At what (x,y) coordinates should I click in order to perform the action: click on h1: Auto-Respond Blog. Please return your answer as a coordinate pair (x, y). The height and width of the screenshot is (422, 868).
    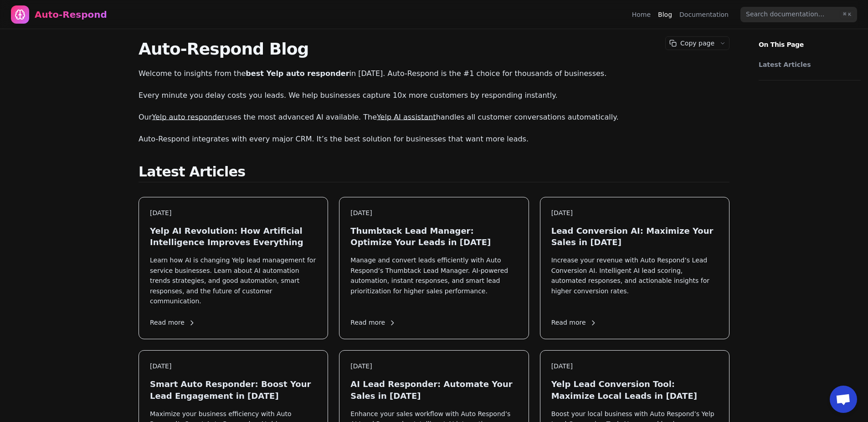
    Looking at the image, I should click on (433, 49).